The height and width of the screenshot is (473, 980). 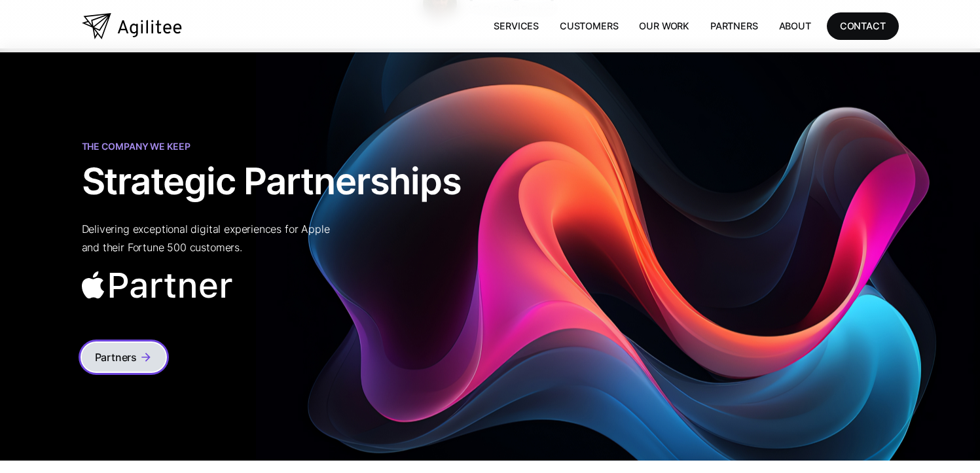 I want to click on div: Partners, so click(x=115, y=358).